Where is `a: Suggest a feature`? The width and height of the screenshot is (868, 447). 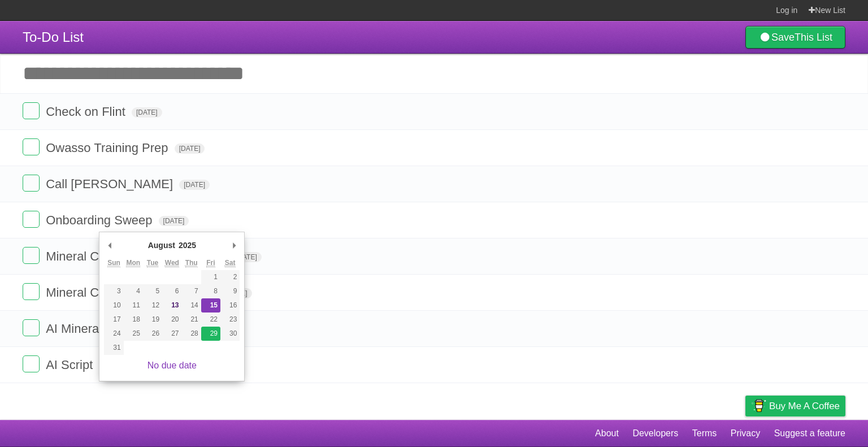
a: Suggest a feature is located at coordinates (810, 433).